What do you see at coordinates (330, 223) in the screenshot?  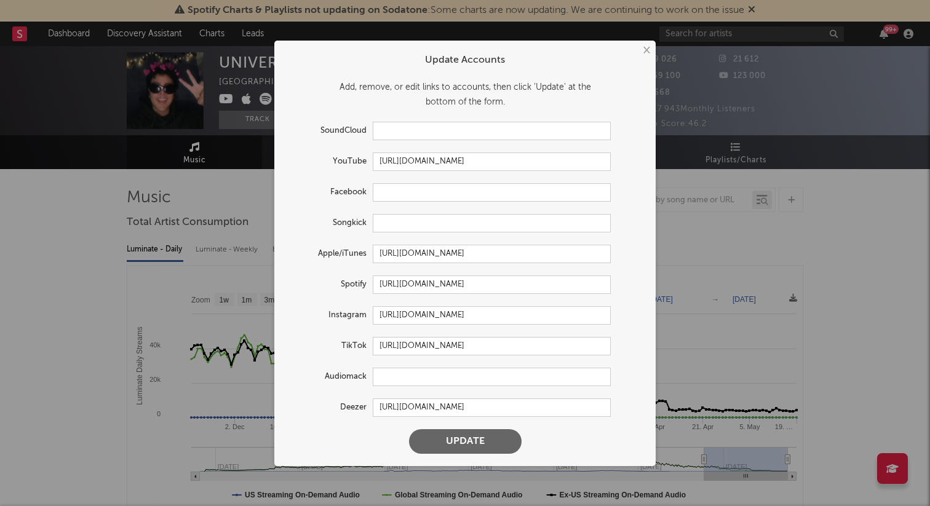 I see `label: Songkick` at bounding box center [330, 223].